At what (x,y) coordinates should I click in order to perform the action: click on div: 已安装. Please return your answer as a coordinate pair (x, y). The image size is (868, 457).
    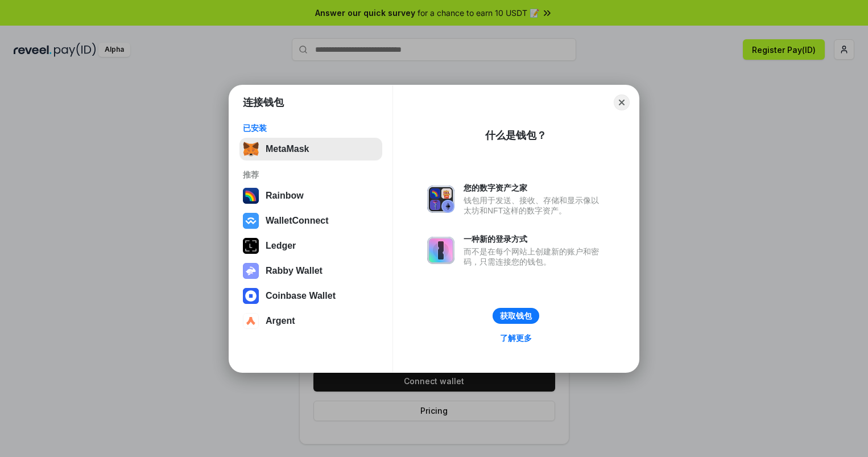
    Looking at the image, I should click on (311, 128).